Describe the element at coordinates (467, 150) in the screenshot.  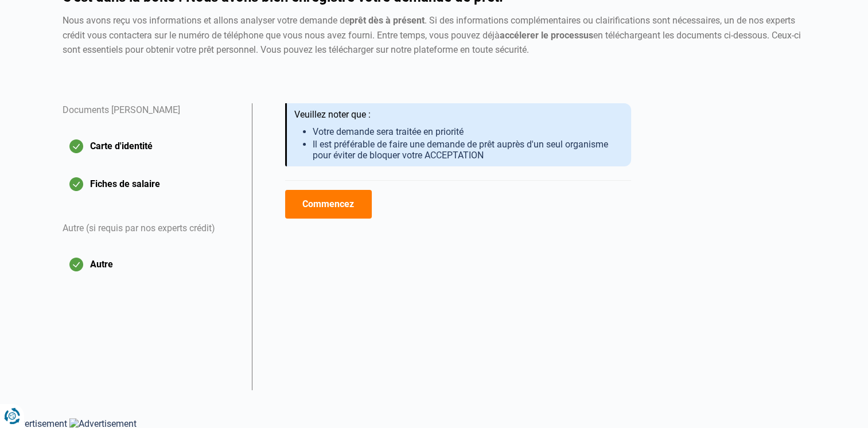
I see `li: Il est préférable de faire une demande de prêt auprès d'un seul organisme pour éviter de bloquer ...` at that location.